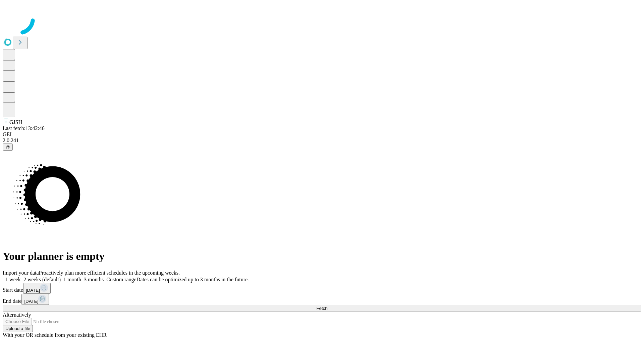 The height and width of the screenshot is (363, 644). What do you see at coordinates (322, 308) in the screenshot?
I see `button: Fetch` at bounding box center [322, 308].